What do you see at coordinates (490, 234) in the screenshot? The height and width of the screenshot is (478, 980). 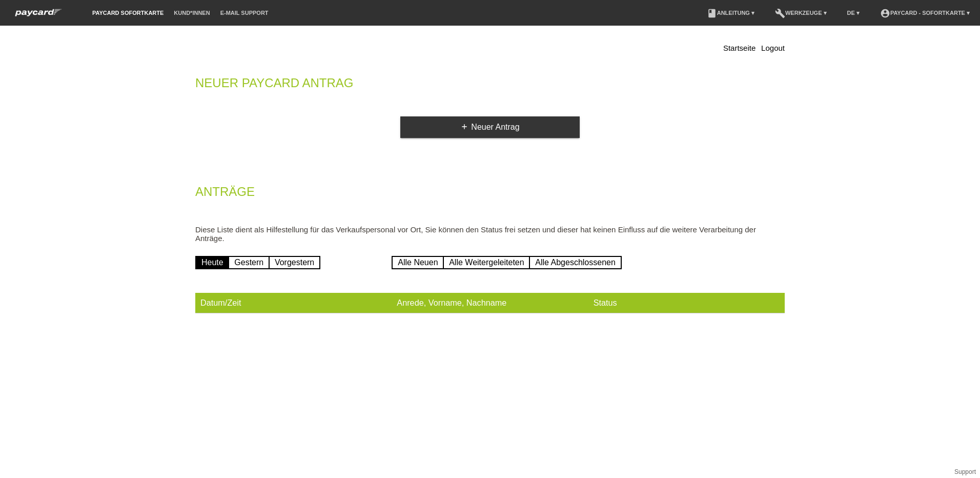 I see `p: Diese Liste dient als Hilfestellung für das Verkaufspersonal vor Ort, Sie können den Status frei ...` at bounding box center [490, 234].